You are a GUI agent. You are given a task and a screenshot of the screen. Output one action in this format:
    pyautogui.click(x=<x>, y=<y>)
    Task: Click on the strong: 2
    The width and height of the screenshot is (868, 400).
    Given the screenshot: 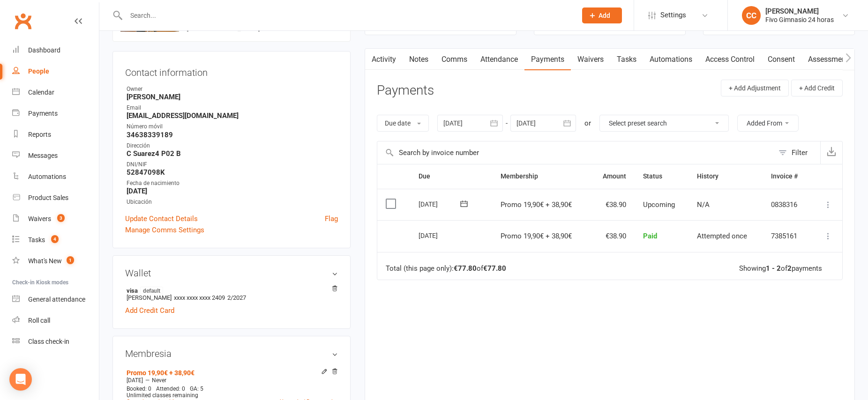 What is the action you would take?
    pyautogui.click(x=789, y=269)
    